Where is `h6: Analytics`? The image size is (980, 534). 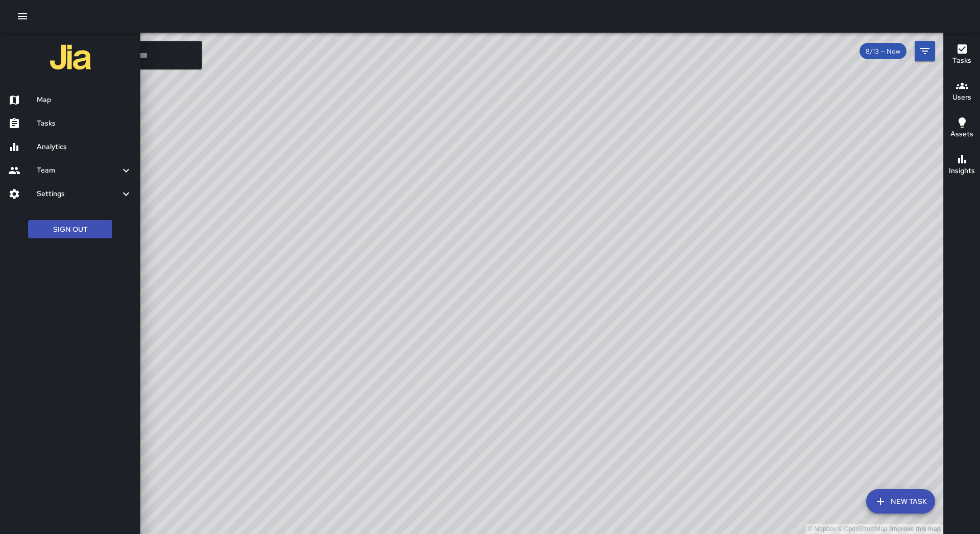
h6: Analytics is located at coordinates (84, 147).